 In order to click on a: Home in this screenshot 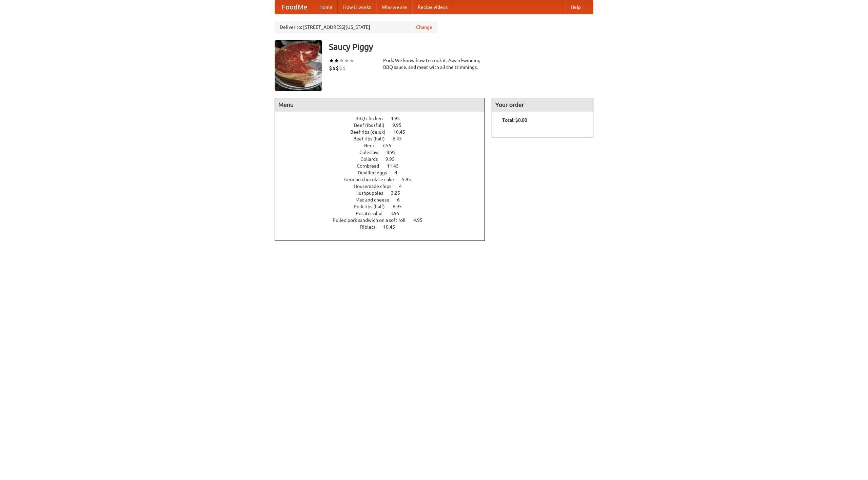, I will do `click(326, 7)`.